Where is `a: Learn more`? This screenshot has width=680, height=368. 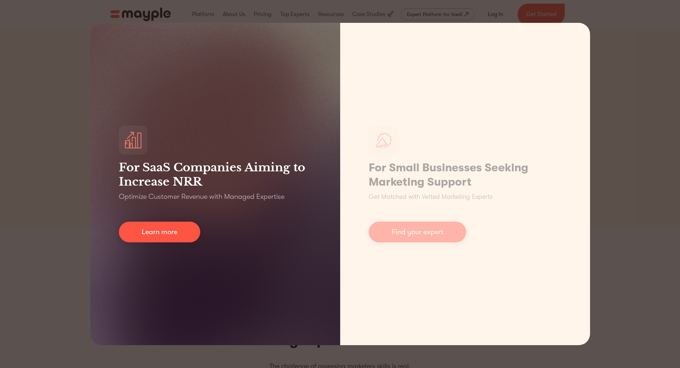
a: Learn more is located at coordinates (159, 232).